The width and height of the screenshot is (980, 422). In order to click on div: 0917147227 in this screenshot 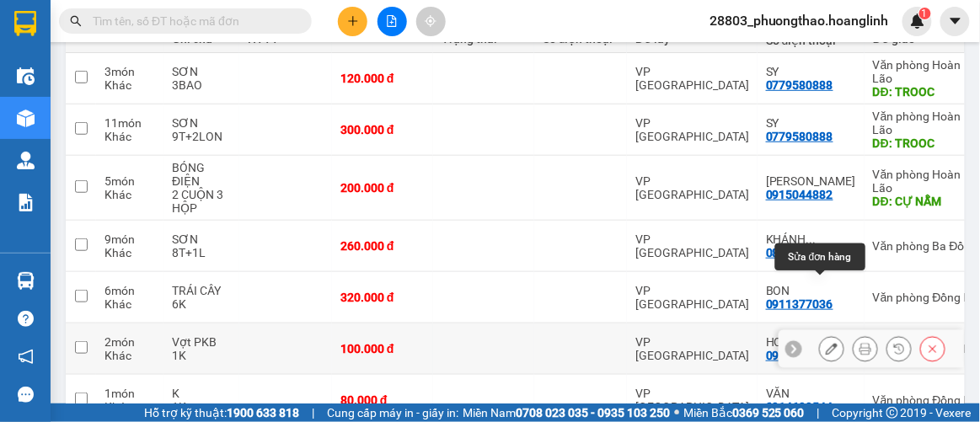, I will do `click(799, 355)`.